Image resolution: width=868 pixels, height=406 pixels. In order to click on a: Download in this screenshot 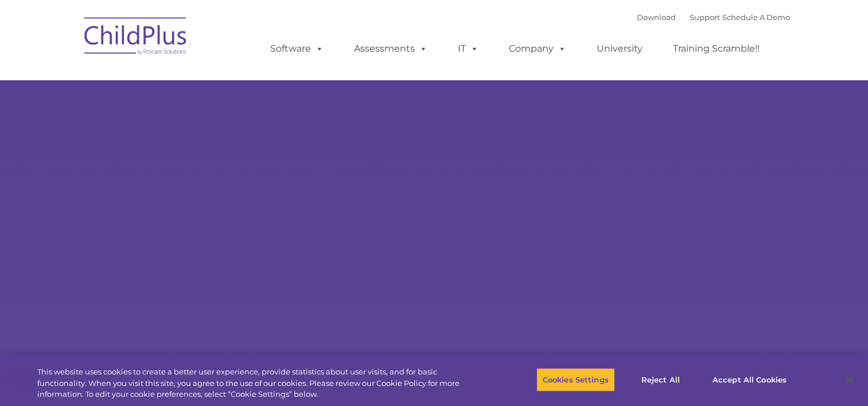, I will do `click(656, 17)`.